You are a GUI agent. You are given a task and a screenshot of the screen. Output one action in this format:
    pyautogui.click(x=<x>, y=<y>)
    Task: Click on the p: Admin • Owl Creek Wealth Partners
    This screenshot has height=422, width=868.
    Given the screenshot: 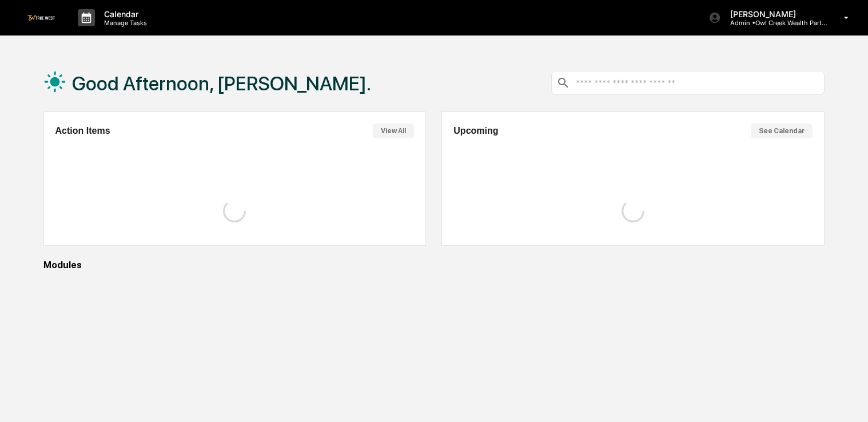 What is the action you would take?
    pyautogui.click(x=774, y=23)
    